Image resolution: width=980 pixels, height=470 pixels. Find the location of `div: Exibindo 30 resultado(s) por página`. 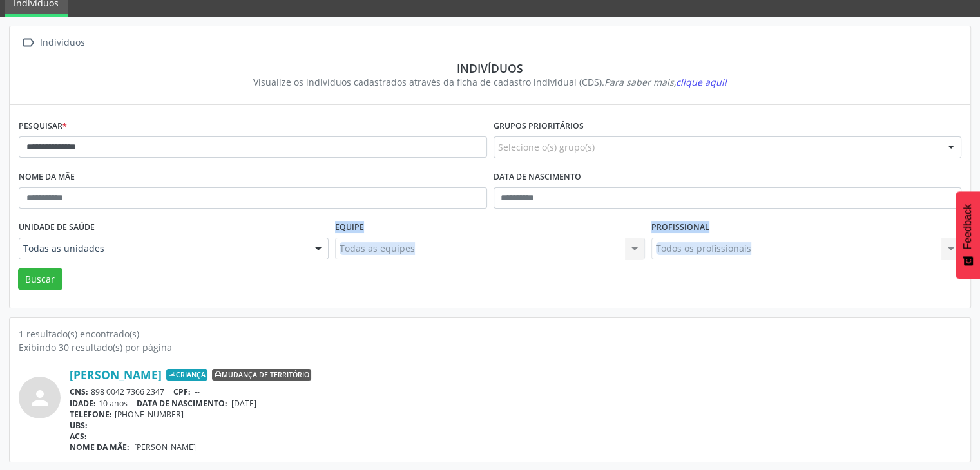

div: Exibindo 30 resultado(s) por página is located at coordinates (490, 347).